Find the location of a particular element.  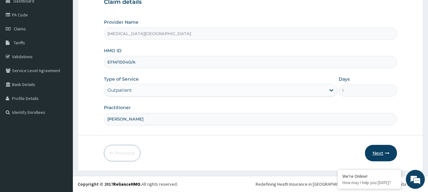

button: Next is located at coordinates (381, 153).